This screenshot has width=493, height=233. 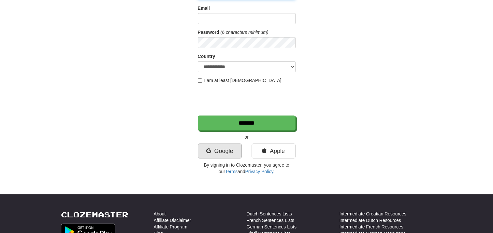 What do you see at coordinates (270, 221) in the screenshot?
I see `a: French Sentences Lists` at bounding box center [270, 221].